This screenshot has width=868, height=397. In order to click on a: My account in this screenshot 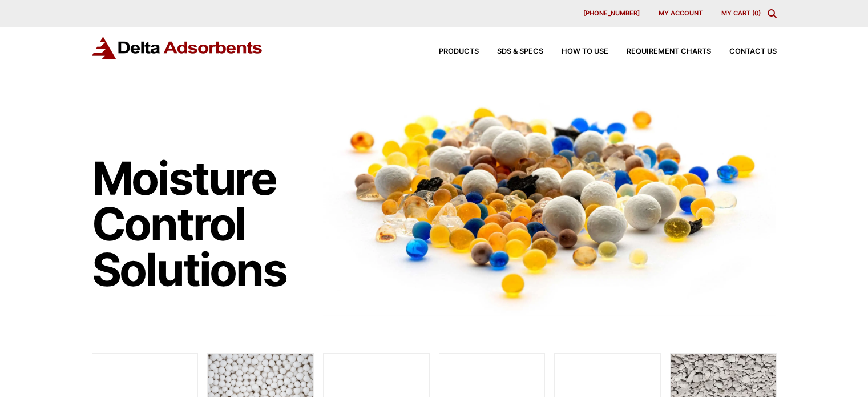, I will do `click(681, 14)`.